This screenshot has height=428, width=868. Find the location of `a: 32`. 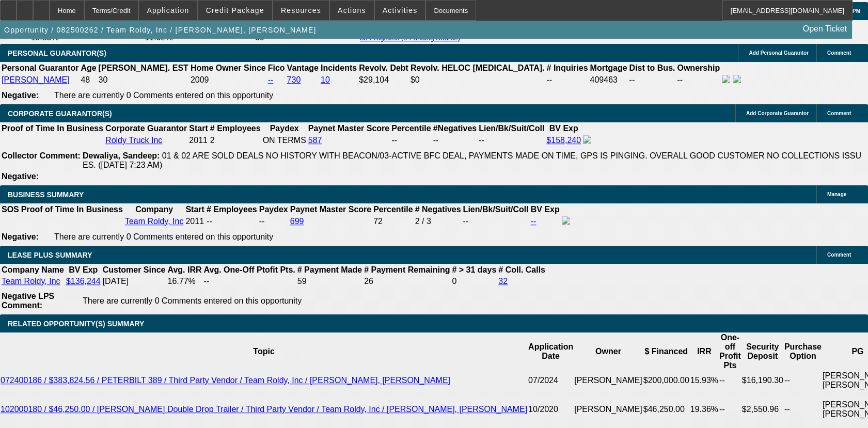

a: 32 is located at coordinates (503, 281).